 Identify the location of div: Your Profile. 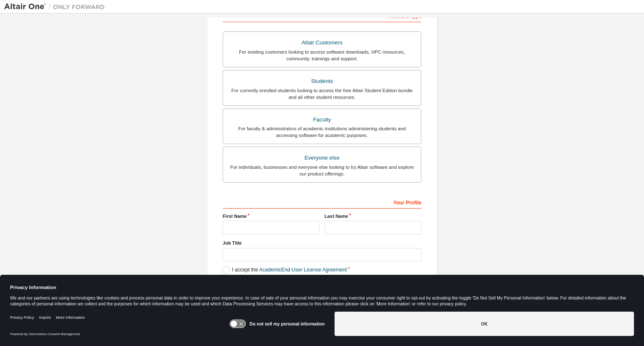
(322, 202).